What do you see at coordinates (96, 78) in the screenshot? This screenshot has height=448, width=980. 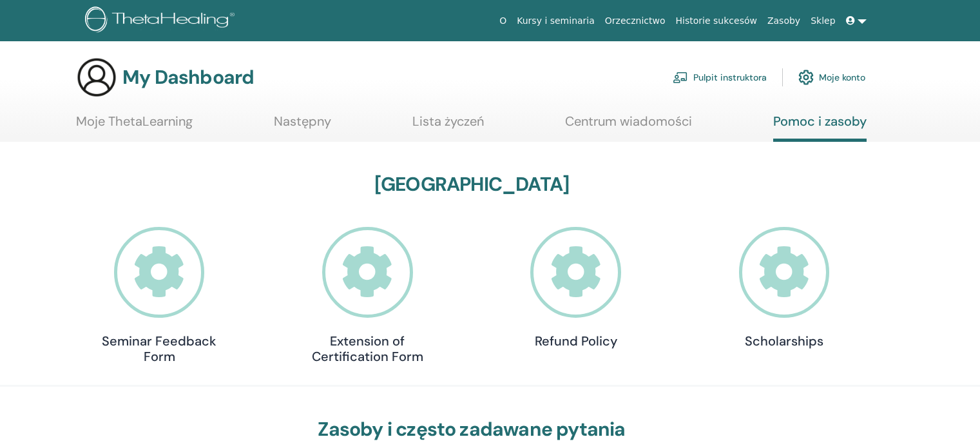 I see `img: generic-user-icon.jpg` at bounding box center [96, 78].